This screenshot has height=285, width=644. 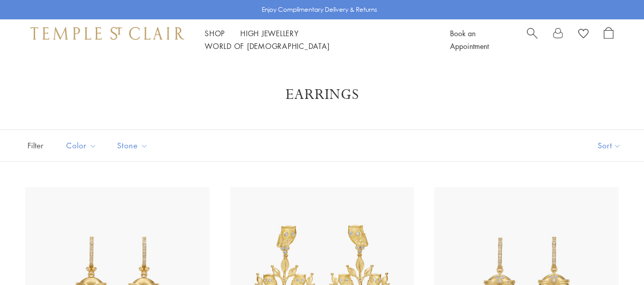 I want to click on img: Temple St. Clair, so click(x=108, y=33).